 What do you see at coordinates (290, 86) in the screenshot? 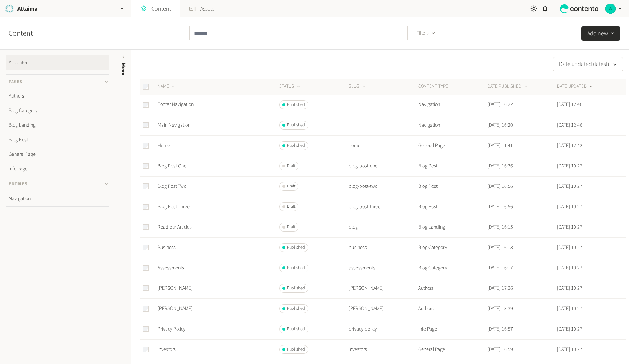
I see `button: STATUS` at bounding box center [290, 86].